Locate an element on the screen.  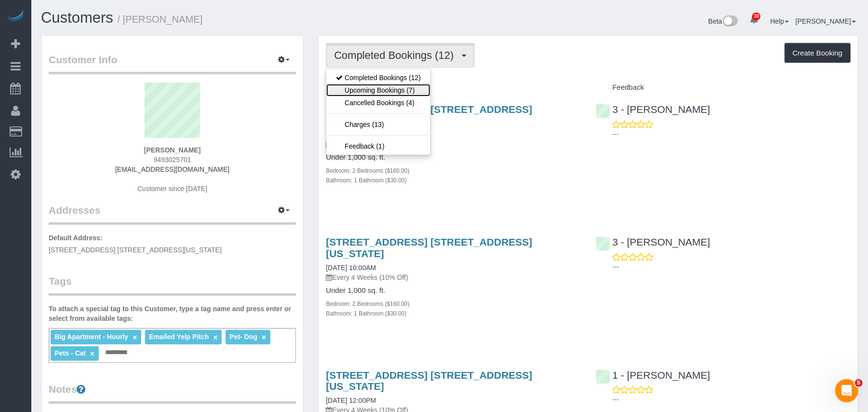
a: Customers is located at coordinates (77, 17).